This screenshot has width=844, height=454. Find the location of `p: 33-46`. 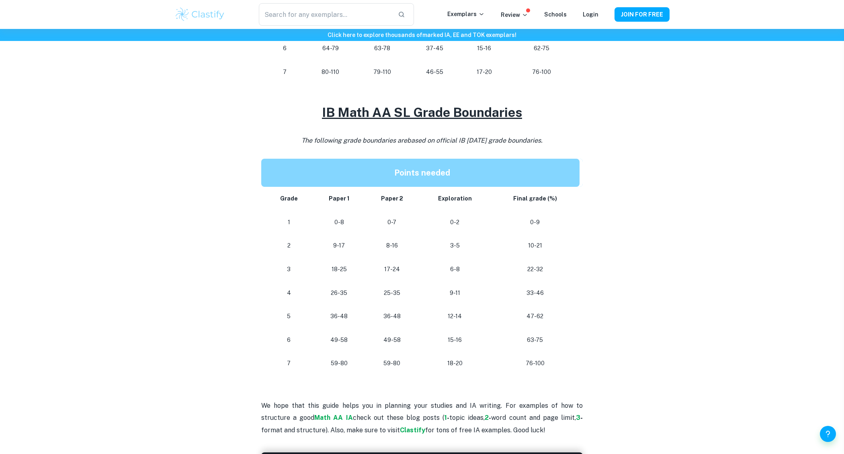

p: 33-46 is located at coordinates (535, 293).